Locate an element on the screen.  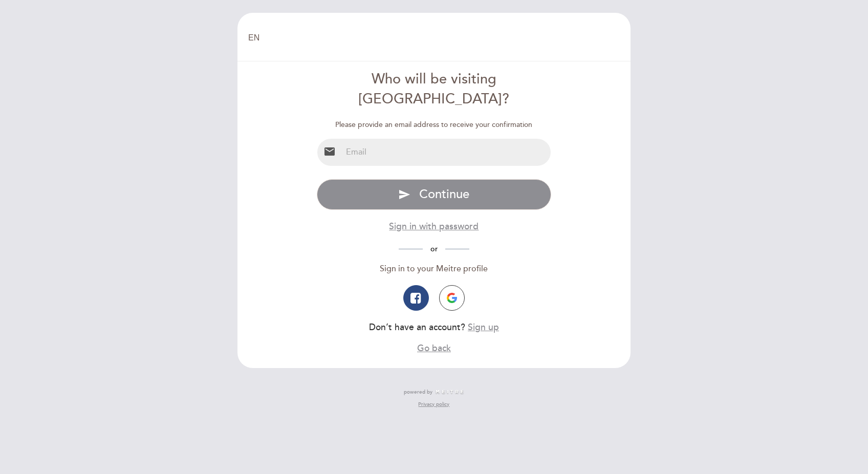
span: Continue is located at coordinates (444, 194).